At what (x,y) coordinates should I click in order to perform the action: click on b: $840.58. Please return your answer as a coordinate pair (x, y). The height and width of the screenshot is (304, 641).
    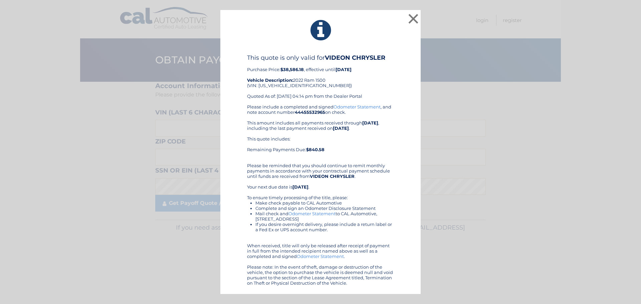
    Looking at the image, I should click on (315, 150).